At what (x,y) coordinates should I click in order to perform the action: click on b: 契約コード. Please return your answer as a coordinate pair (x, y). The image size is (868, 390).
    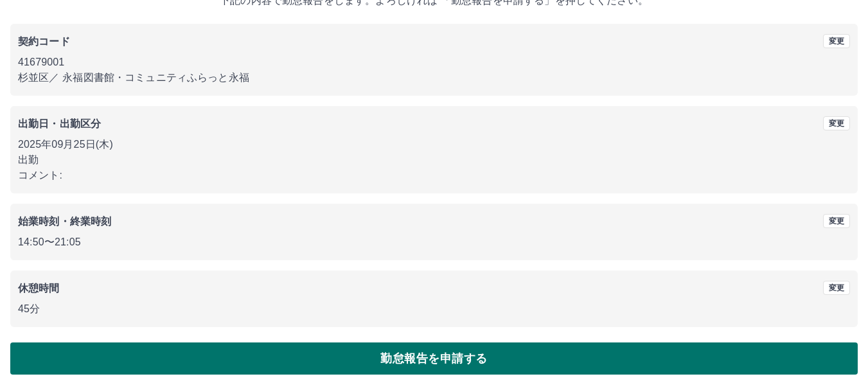
    Looking at the image, I should click on (44, 41).